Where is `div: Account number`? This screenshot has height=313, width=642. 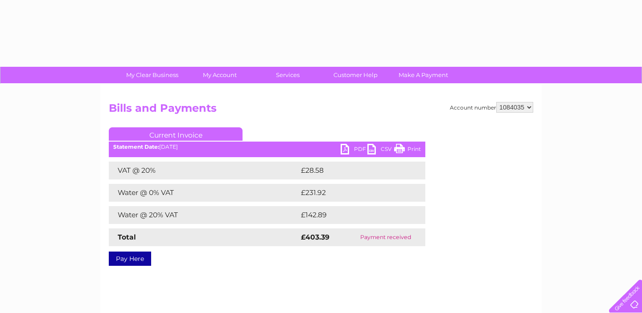
div: Account number is located at coordinates (491, 107).